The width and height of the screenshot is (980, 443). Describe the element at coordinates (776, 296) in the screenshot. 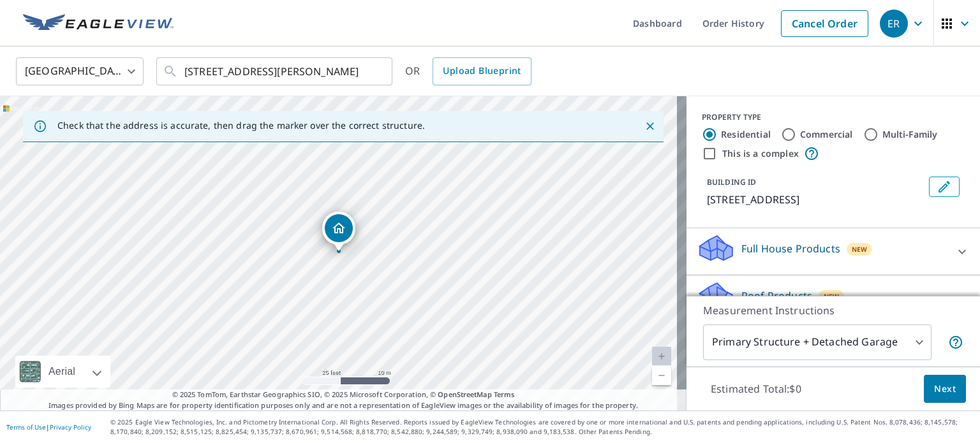

I see `p: Roof Products` at that location.